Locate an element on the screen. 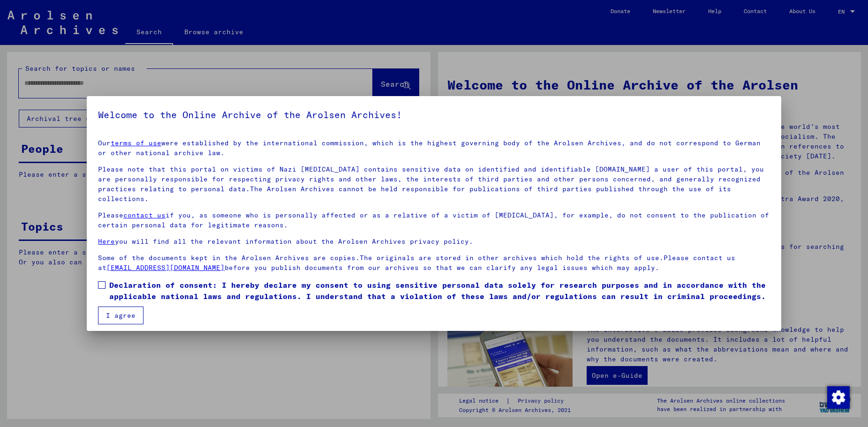  div: Change consent is located at coordinates (837, 397).